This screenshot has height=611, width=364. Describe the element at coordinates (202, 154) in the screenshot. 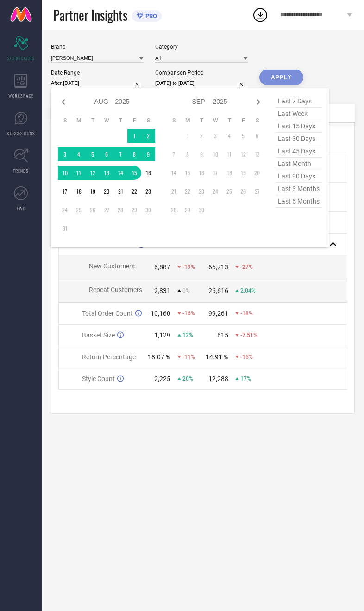

I see `td: Tue Sep 09 2025` at that location.